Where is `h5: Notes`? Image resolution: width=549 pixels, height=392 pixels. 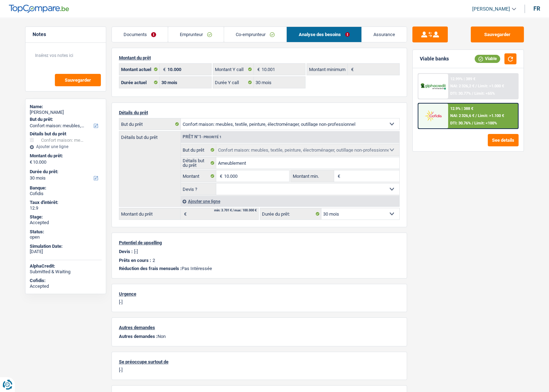
h5: Notes is located at coordinates (65, 34).